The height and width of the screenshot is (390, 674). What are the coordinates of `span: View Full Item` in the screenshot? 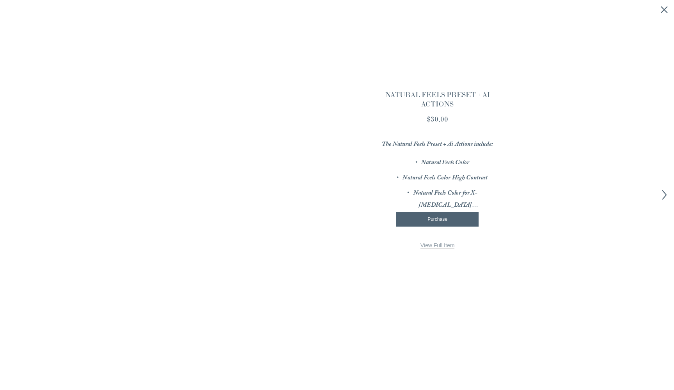 It's located at (438, 245).